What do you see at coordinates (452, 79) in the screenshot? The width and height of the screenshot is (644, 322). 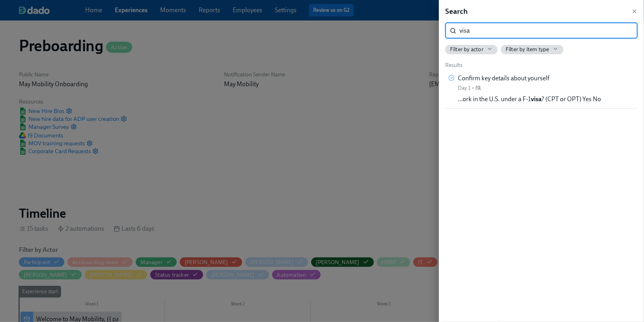 I see `div: Task for Participant` at bounding box center [452, 79].